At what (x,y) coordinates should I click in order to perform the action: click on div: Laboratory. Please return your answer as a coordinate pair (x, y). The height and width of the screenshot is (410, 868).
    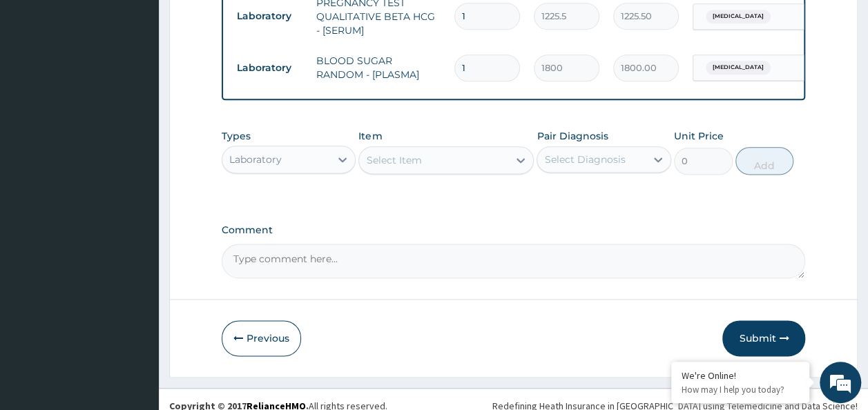
    Looking at the image, I should click on (256, 160).